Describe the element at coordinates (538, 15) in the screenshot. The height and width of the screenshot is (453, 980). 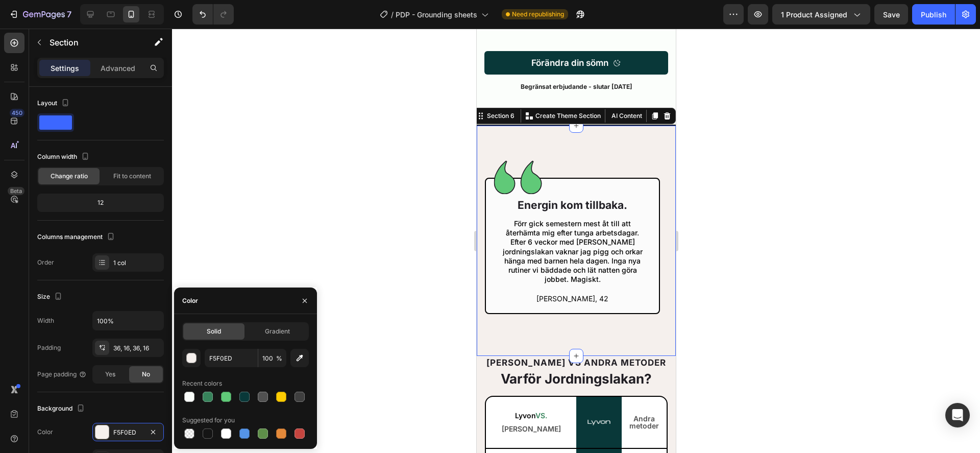
I see `span: Need republishing` at that location.